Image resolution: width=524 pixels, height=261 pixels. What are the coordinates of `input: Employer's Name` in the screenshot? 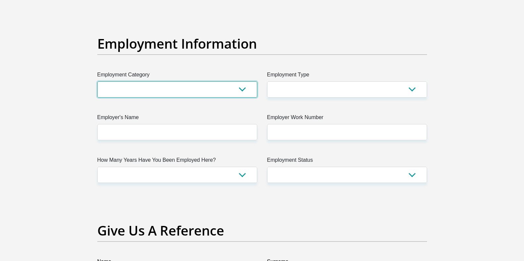 It's located at (177, 132).